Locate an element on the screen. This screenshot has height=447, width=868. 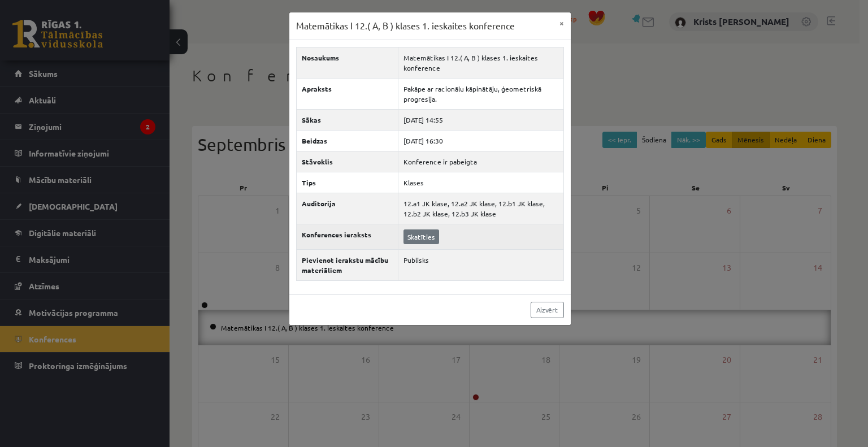
th: Stāvoklis is located at coordinates (347, 161).